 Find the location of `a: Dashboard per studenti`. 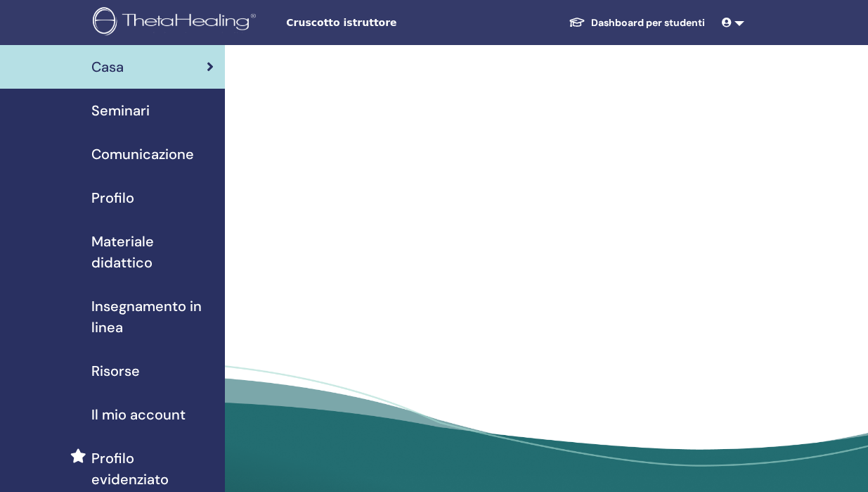

a: Dashboard per studenti is located at coordinates (637, 22).